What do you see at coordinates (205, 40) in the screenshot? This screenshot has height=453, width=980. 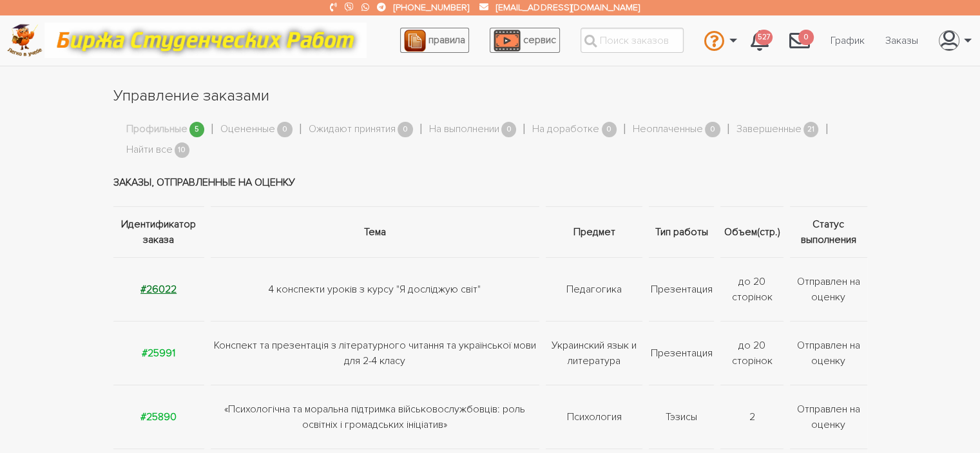 I see `img: motto-12e01f5a76059d5f6a28199ef077b1f78e012cfde436ab5cf1d4517935686d32.gif` at bounding box center [205, 40].